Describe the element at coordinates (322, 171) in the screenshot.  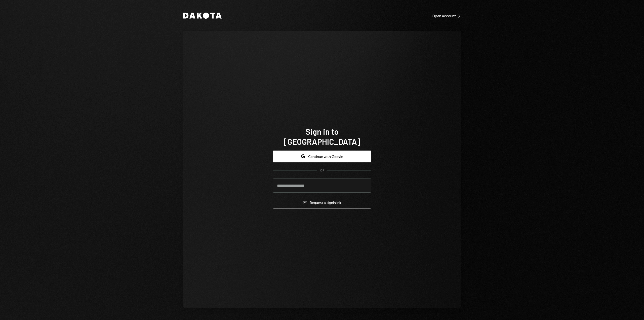
I see `div: OR` at that location.